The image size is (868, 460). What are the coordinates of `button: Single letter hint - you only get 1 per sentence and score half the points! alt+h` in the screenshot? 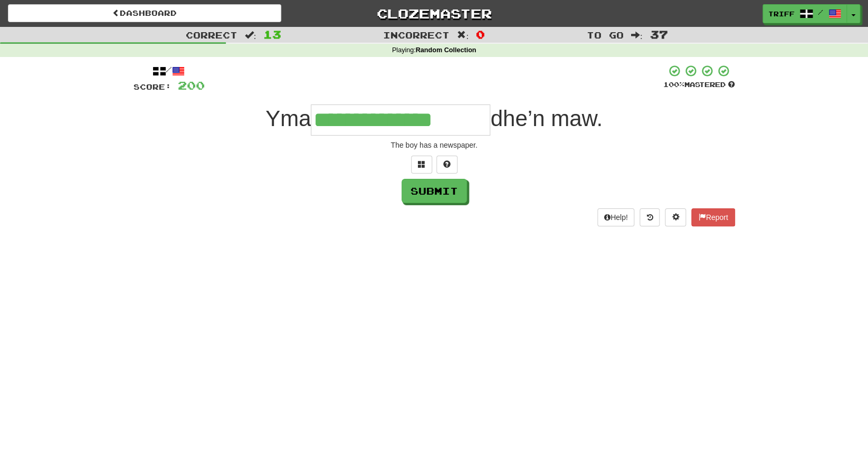 It's located at (447, 165).